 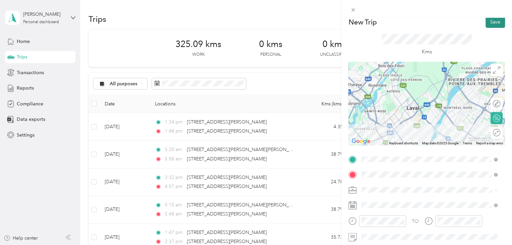 What do you see at coordinates (362, 22) in the screenshot?
I see `p: New Trip` at bounding box center [362, 22].